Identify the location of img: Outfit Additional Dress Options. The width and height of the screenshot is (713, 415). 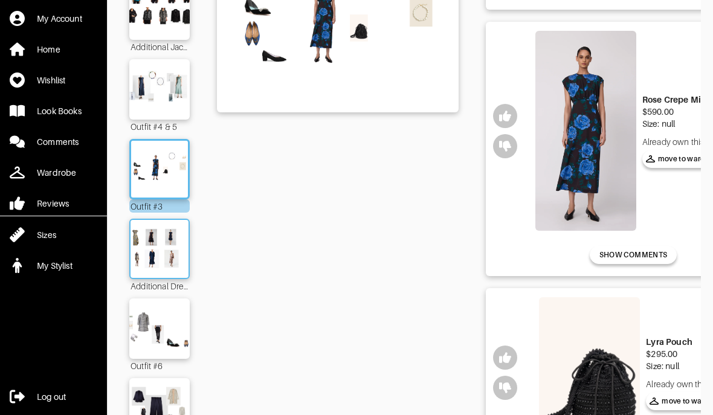
(159, 249).